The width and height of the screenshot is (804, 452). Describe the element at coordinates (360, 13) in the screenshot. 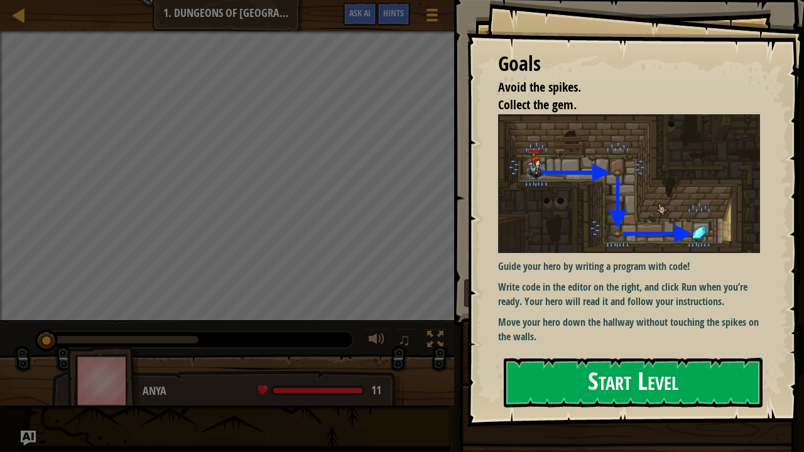

I see `span: Ask AI` at that location.